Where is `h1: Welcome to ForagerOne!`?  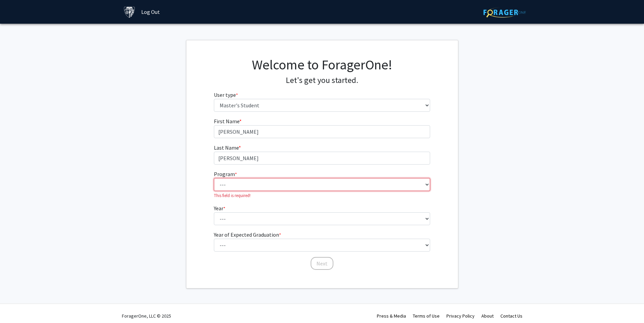
h1: Welcome to ForagerOne! is located at coordinates (322, 65).